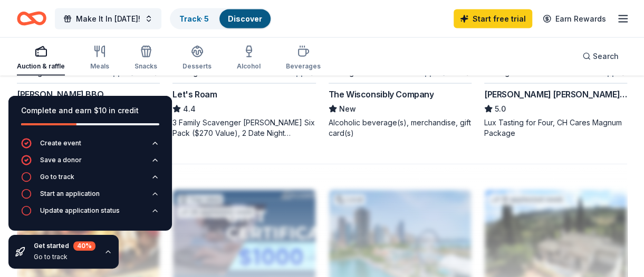  What do you see at coordinates (85, 246) in the screenshot?
I see `div: 40 %` at bounding box center [85, 246].